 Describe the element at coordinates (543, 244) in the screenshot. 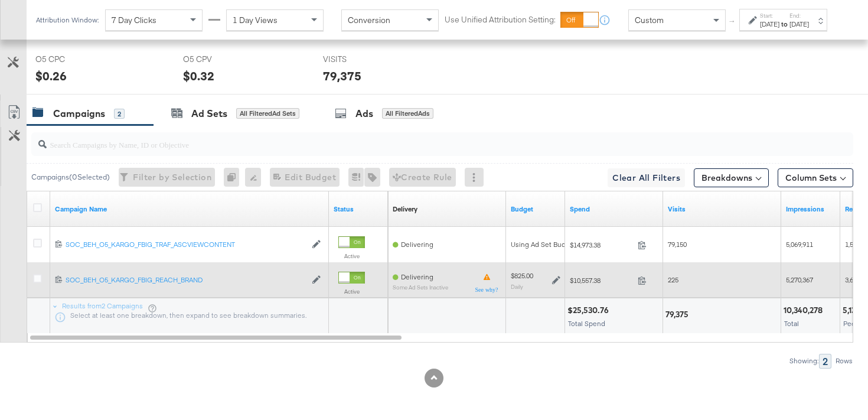

I see `div: Using Ad Set Budget` at that location.